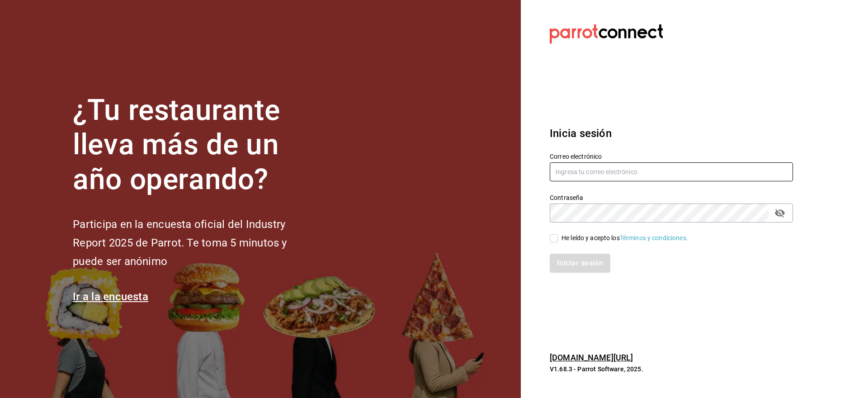 The width and height of the screenshot is (868, 398). Describe the element at coordinates (672, 369) in the screenshot. I see `p: V1.68.3 - Parrot Software, 2025.` at that location.